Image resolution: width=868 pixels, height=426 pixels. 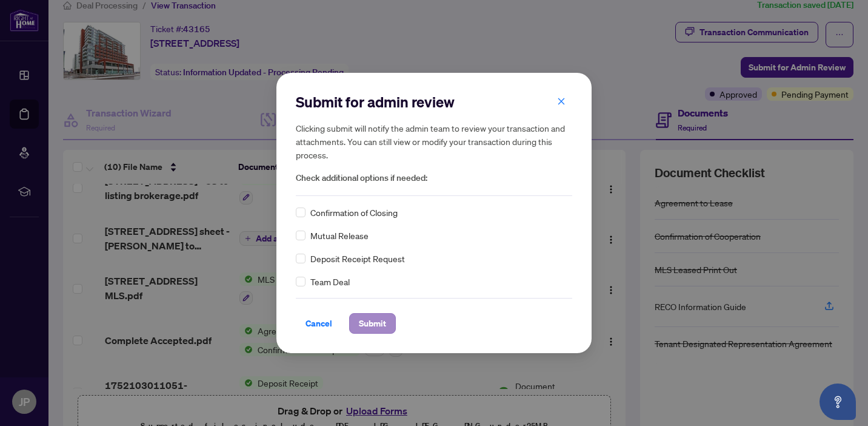 I want to click on span: Team Deal, so click(x=329, y=282).